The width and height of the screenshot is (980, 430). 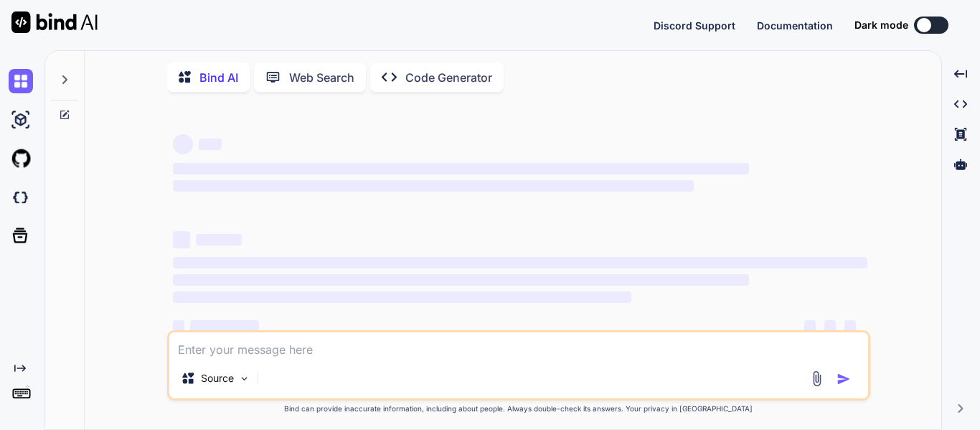 What do you see at coordinates (795, 25) in the screenshot?
I see `button: Documentation` at bounding box center [795, 25].